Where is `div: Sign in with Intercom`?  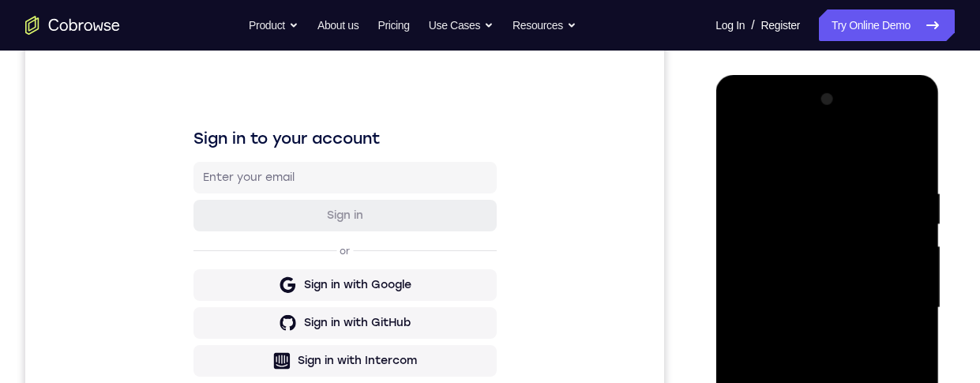
div: Sign in with Intercom is located at coordinates (332, 342).